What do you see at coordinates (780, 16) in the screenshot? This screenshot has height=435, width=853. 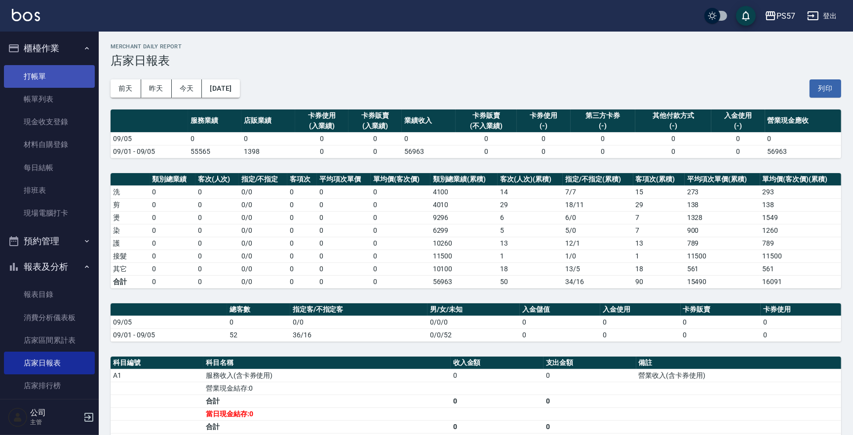 I see `button: PS57` at bounding box center [780, 16].